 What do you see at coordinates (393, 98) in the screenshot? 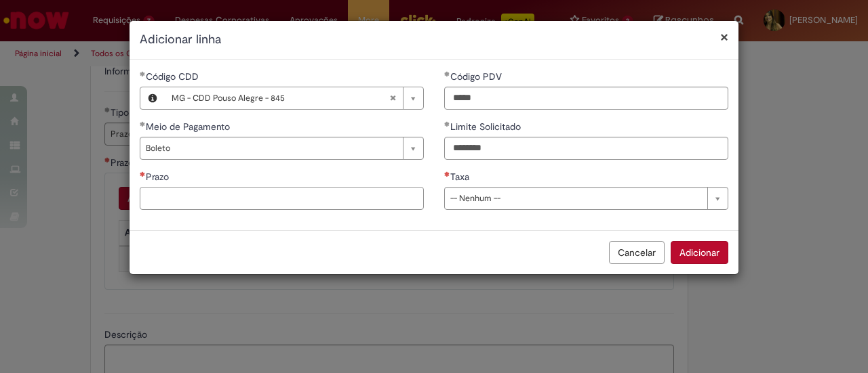
I see `abbr: Limpar campo Código CDD` at bounding box center [393, 98].